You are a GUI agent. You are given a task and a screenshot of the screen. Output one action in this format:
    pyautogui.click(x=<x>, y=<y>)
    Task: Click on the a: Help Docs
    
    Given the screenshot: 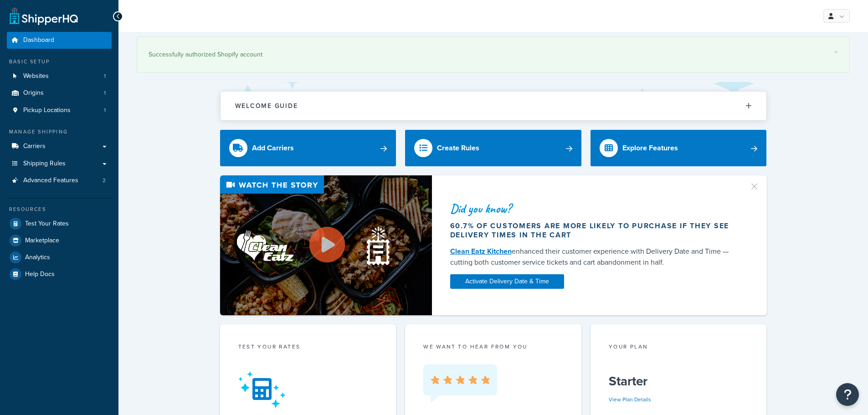 What is the action you would take?
    pyautogui.click(x=59, y=274)
    